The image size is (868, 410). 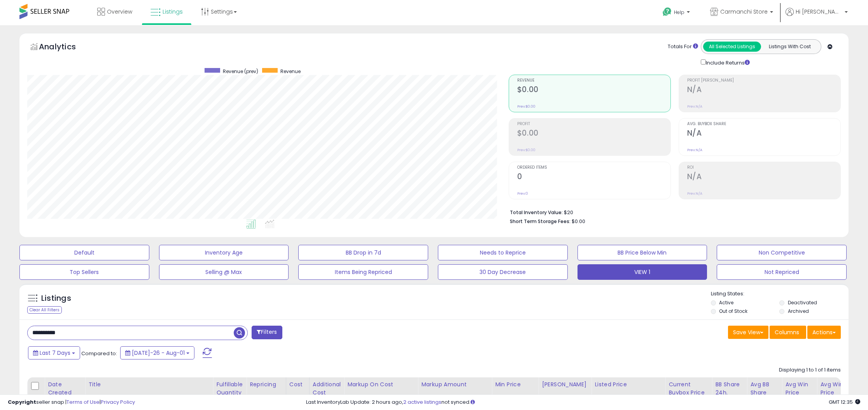 I want to click on b: Short Term Storage Fees:, so click(x=540, y=222).